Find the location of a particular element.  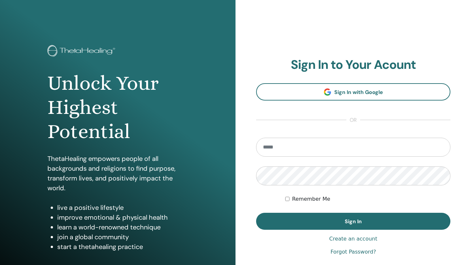

li: improve emotional & physical health is located at coordinates (123, 218).